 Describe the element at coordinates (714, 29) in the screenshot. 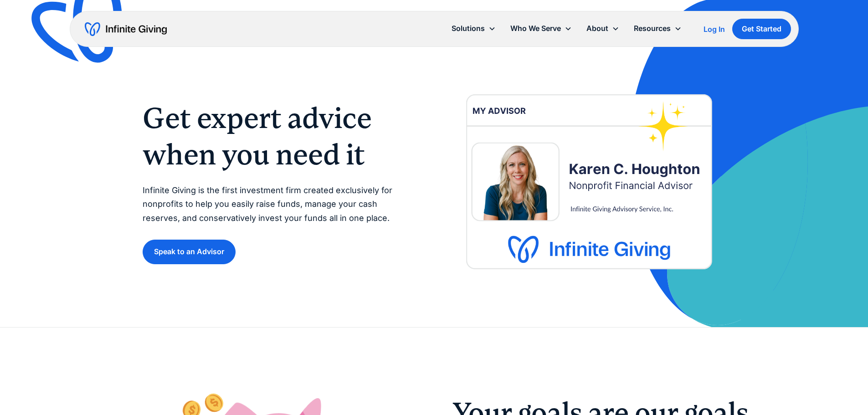

I see `div: Log In` at that location.